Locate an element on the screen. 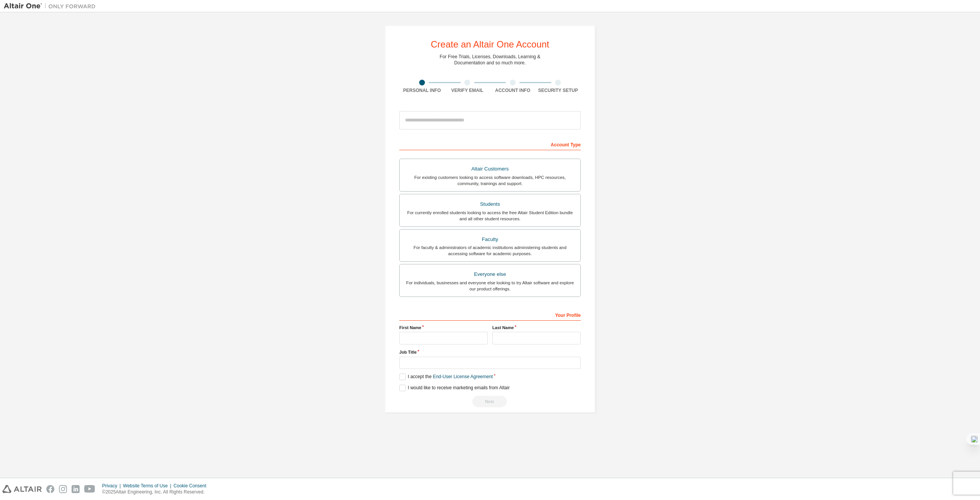 The width and height of the screenshot is (980, 500). label: Job Title is located at coordinates (490, 352).